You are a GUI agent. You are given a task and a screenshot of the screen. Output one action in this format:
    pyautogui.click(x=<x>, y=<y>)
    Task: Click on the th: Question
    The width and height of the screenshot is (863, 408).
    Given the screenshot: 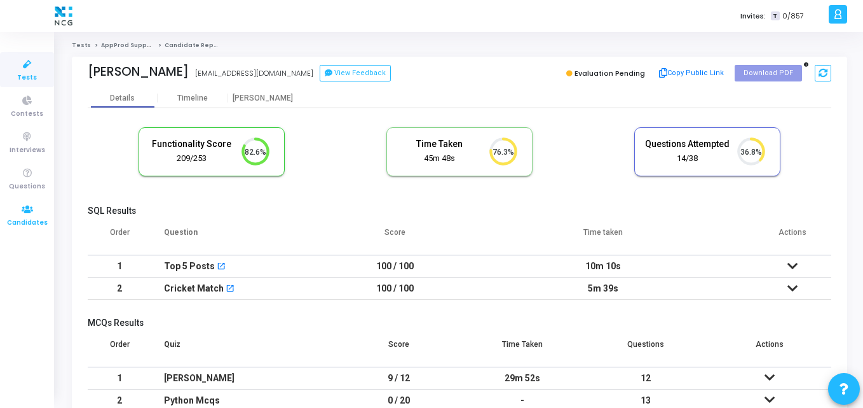 What is the action you would take?
    pyautogui.click(x=244, y=237)
    